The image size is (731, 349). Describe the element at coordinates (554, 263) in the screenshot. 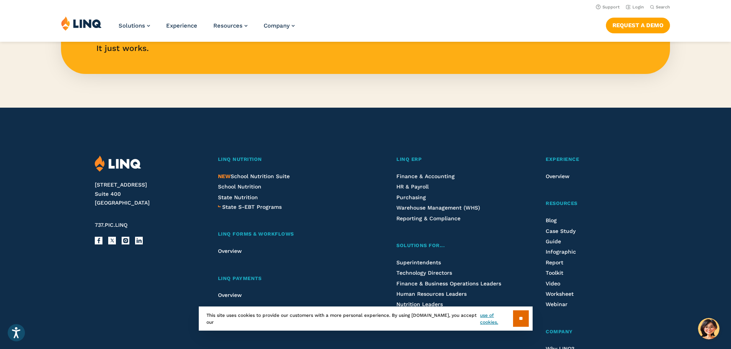

I see `span: Report` at that location.